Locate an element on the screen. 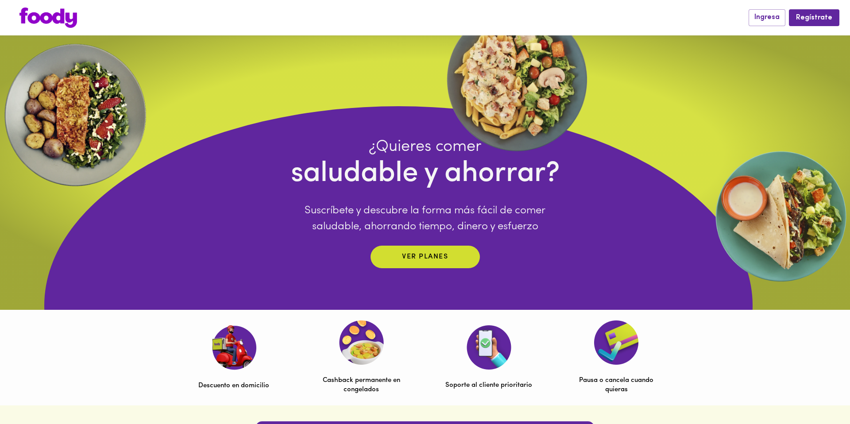 This screenshot has height=424, width=850. p: Soporte al cliente prioritario is located at coordinates (489, 385).